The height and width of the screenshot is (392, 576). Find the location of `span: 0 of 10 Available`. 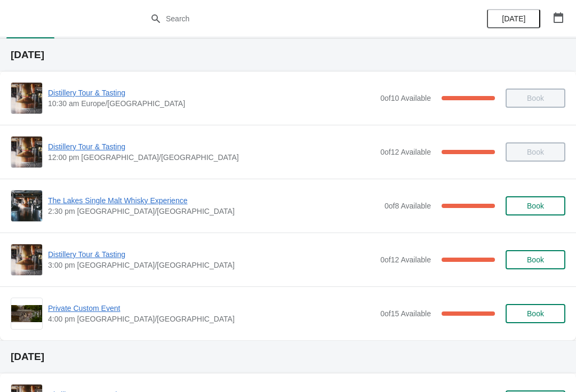

span: 0 of 10 Available is located at coordinates (405, 98).